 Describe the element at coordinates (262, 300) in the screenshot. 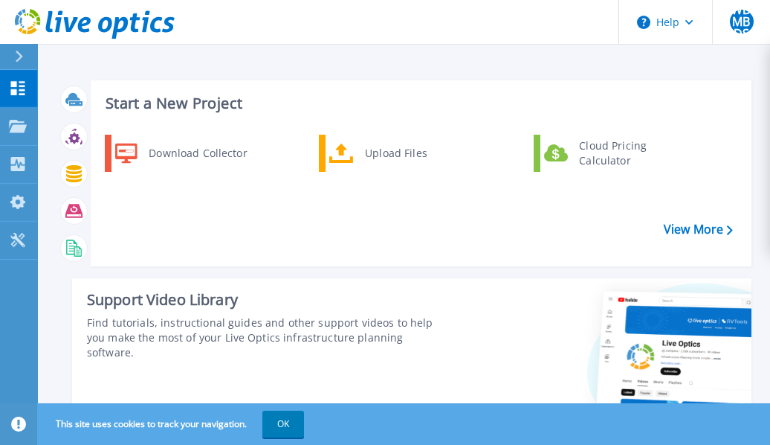

I see `div: Support Video Library` at that location.